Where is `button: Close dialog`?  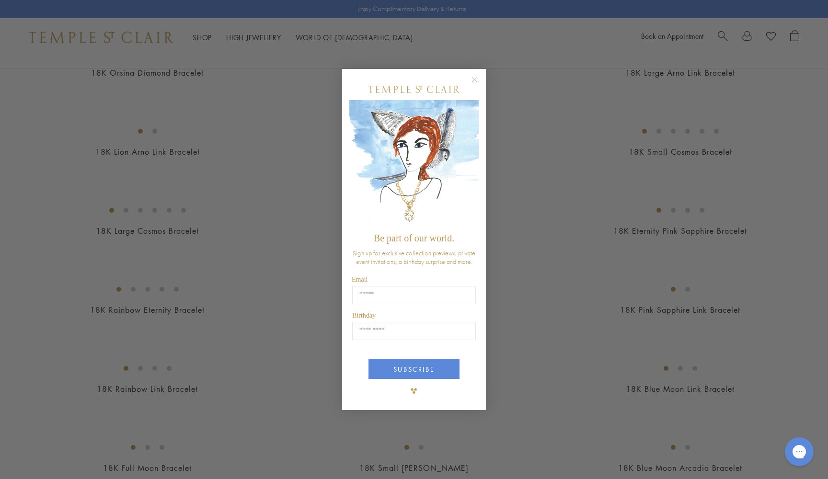
button: Close dialog is located at coordinates (479, 84).